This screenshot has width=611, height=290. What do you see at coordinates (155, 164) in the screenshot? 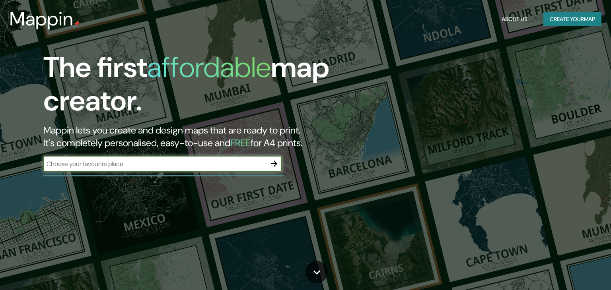
I see `input: Choose your favourite place` at bounding box center [155, 164].